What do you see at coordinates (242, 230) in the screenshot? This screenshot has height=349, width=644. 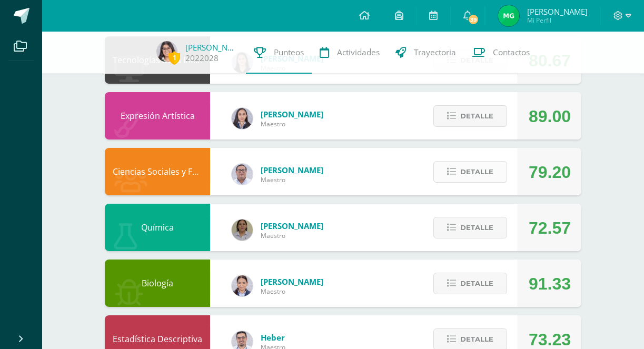 I see `img: 3af43c4f3931345fadf8ce10480f33e2.png` at bounding box center [242, 230].